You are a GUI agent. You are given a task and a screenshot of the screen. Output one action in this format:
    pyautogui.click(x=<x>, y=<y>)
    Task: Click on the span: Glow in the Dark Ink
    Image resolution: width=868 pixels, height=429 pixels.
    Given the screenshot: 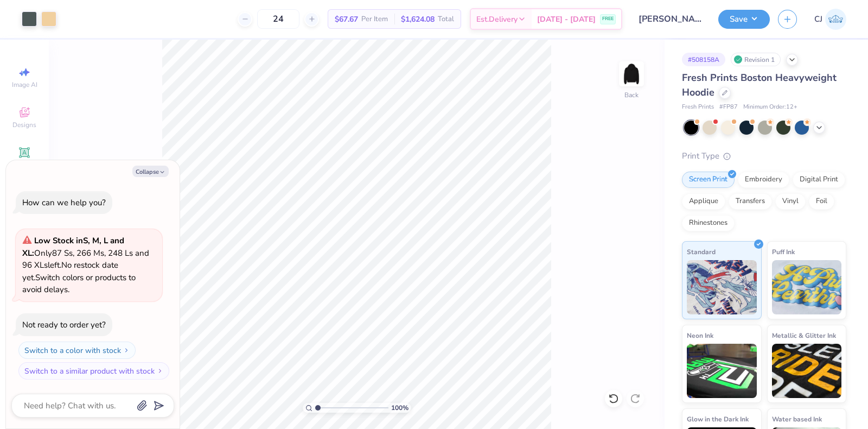 What is the action you would take?
    pyautogui.click(x=717, y=418)
    